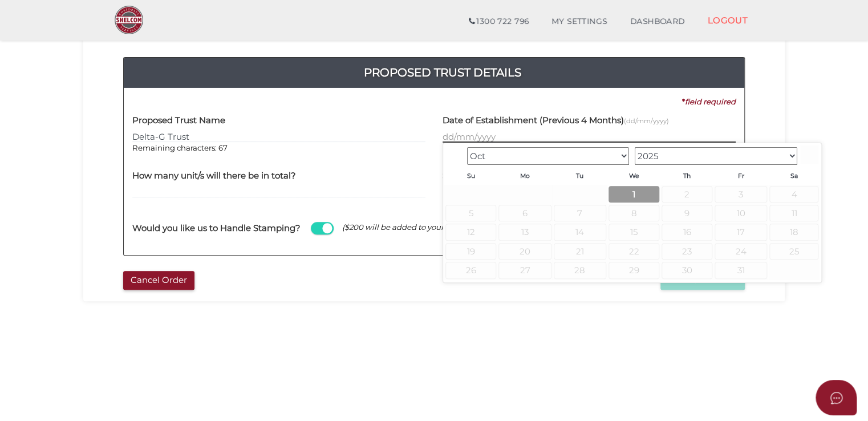 Image resolution: width=868 pixels, height=421 pixels. What do you see at coordinates (460, 227) in the screenshot?
I see `span: ($200 will be added to your application for State Revenue Fees)` at bounding box center [460, 227].